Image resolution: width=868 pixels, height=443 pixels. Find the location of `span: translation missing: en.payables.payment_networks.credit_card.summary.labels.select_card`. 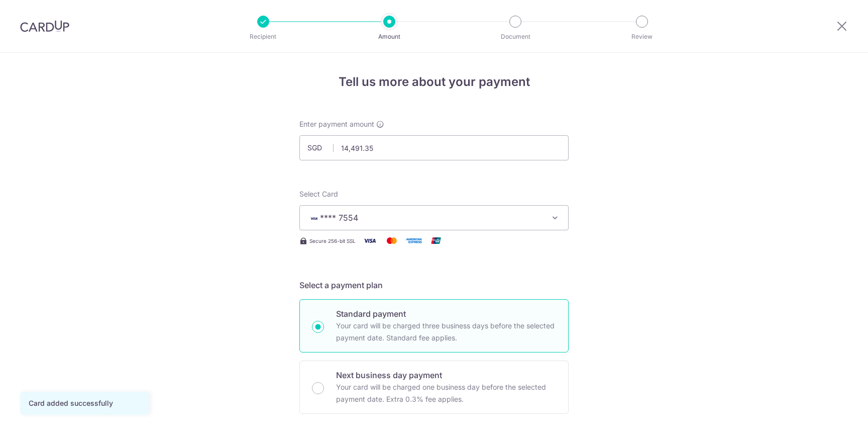

span: translation missing: en.payables.payment_networks.credit_card.summary.labels.select_card is located at coordinates (319, 193).